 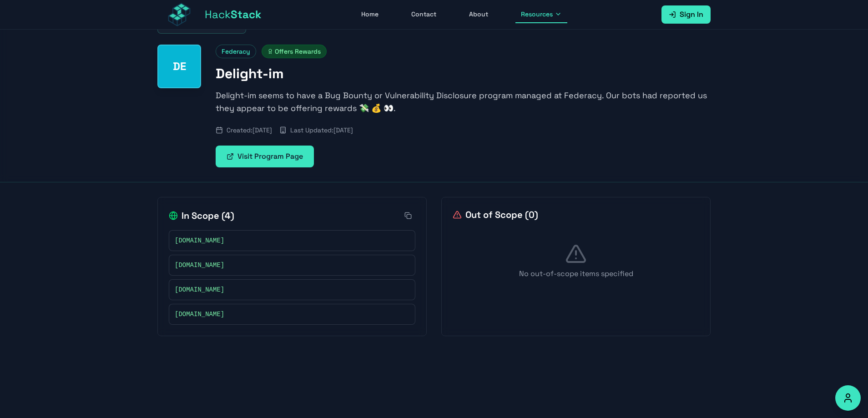 What do you see at coordinates (542, 14) in the screenshot?
I see `button: Resources` at bounding box center [542, 14].